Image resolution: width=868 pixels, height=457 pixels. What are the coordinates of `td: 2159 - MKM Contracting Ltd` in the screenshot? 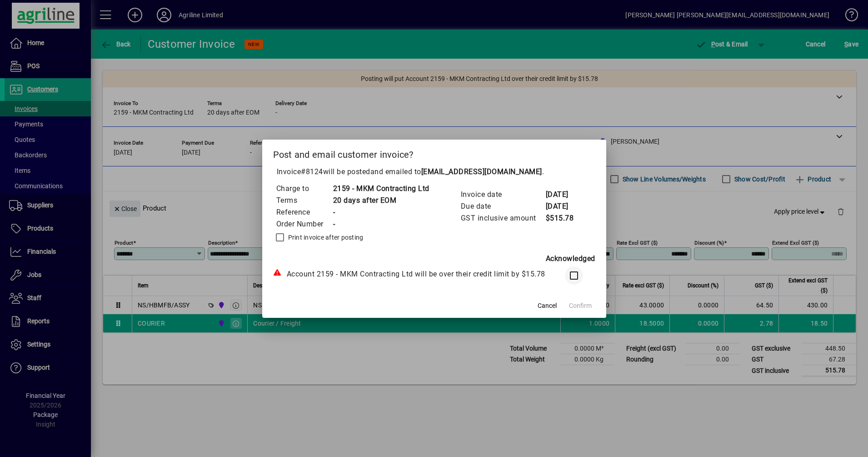 It's located at (381, 189).